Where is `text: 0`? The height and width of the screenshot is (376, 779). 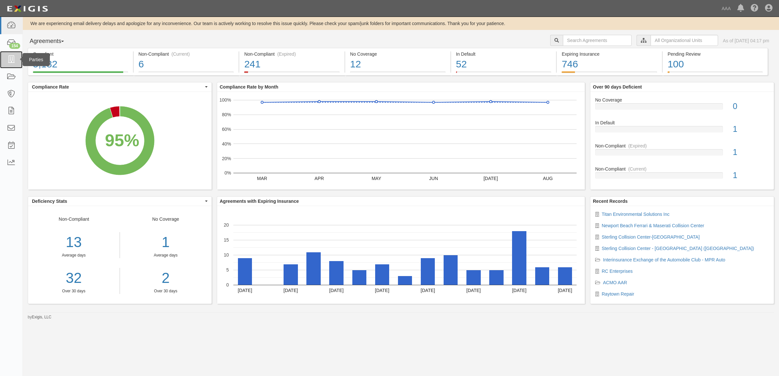 text: 0 is located at coordinates (227, 285).